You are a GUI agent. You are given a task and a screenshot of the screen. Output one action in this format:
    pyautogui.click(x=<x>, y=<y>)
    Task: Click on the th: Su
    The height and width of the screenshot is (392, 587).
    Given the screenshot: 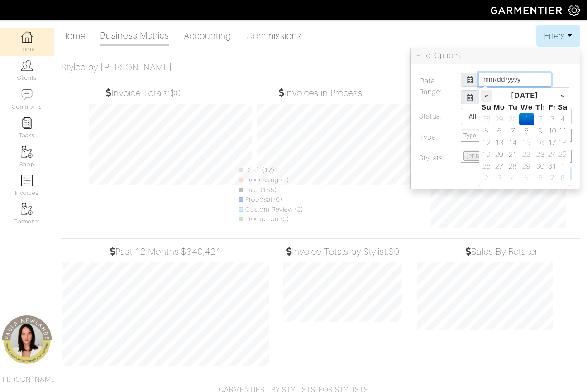 What is the action you would take?
    pyautogui.click(x=486, y=108)
    